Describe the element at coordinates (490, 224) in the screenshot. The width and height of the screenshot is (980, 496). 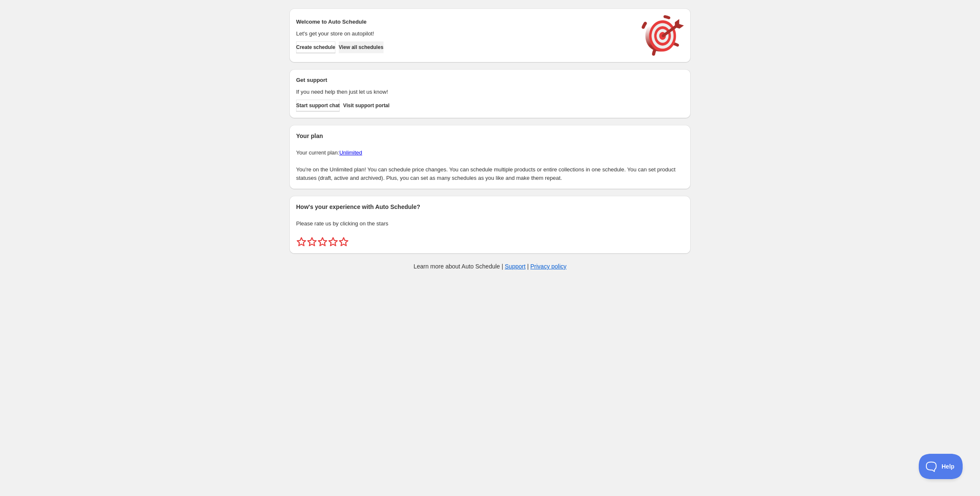
I see `p: Please rate us by clicking on the stars` at that location.